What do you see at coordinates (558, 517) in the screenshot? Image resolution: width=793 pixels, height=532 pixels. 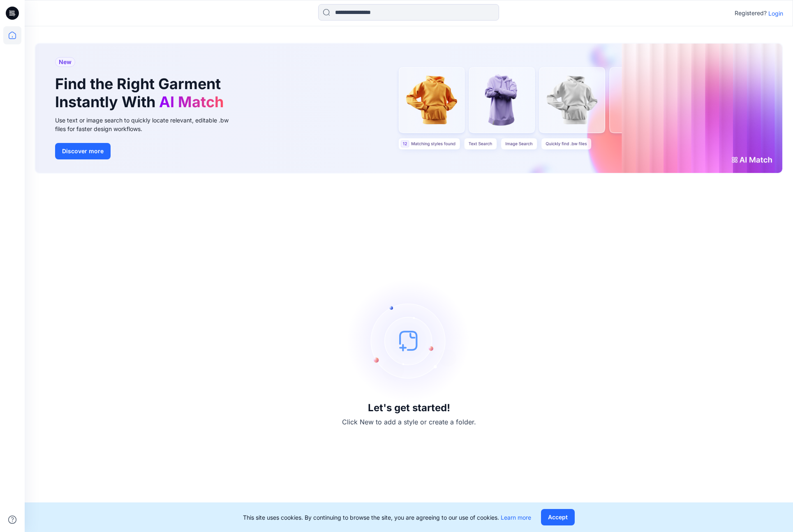 I see `button: Accept` at bounding box center [558, 517].